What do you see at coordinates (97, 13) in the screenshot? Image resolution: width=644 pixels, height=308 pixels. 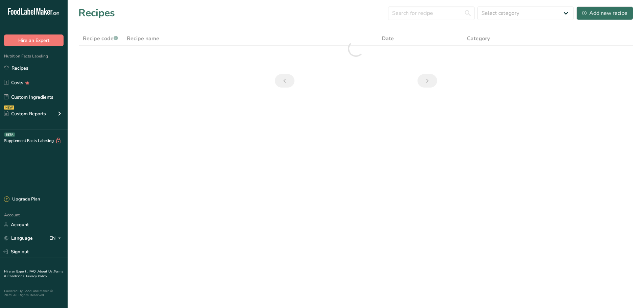 I see `h1: Recipes` at bounding box center [97, 13].